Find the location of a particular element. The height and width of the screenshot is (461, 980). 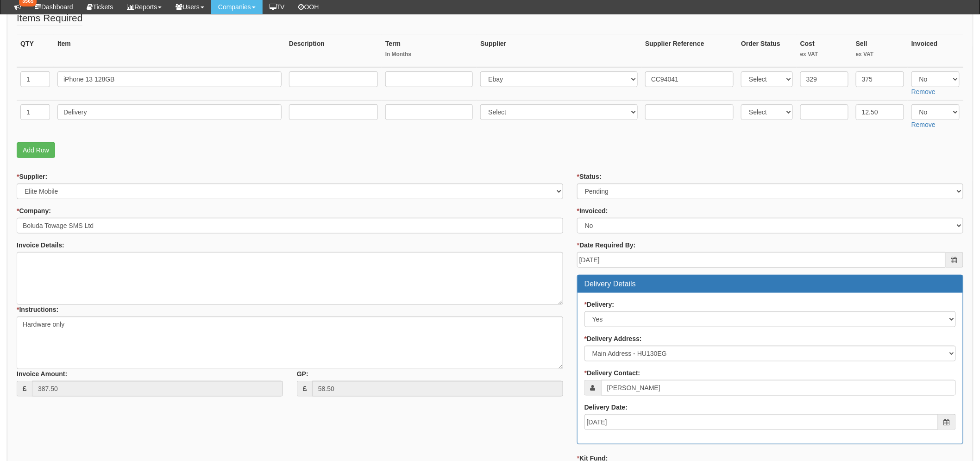

legend: Items Required is located at coordinates (50, 18).